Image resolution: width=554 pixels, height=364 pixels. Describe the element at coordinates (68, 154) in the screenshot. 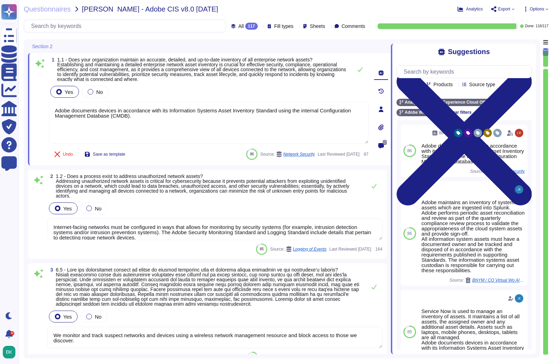

I see `span: Undo` at that location.